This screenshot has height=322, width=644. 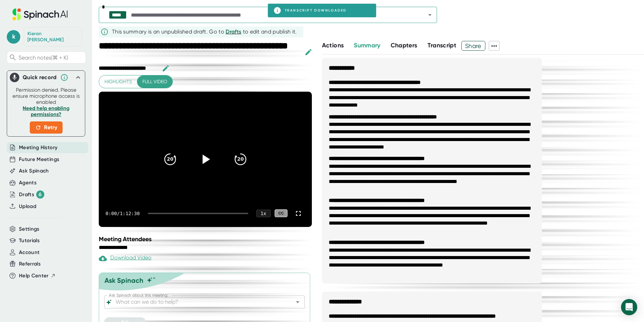 I want to click on button: Retry, so click(x=46, y=128).